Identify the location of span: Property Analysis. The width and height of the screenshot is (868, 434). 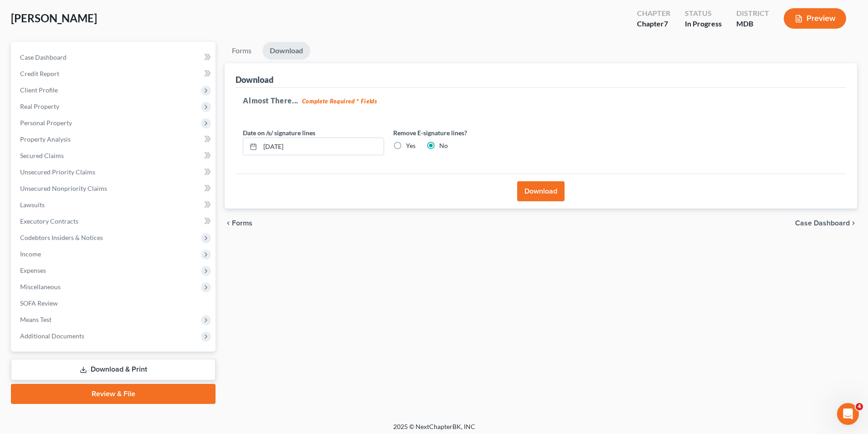
(45, 139).